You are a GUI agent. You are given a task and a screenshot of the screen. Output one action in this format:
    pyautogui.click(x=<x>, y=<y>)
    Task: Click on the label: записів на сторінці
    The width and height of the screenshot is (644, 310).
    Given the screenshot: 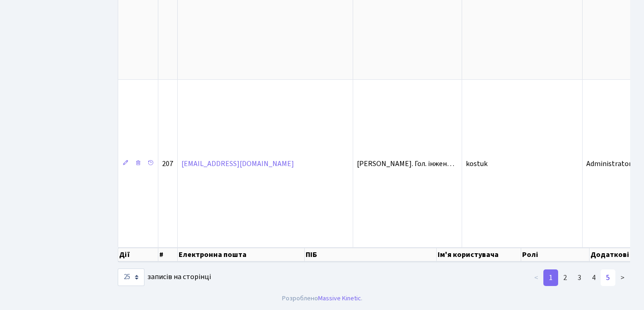 What is the action you would take?
    pyautogui.click(x=164, y=277)
    